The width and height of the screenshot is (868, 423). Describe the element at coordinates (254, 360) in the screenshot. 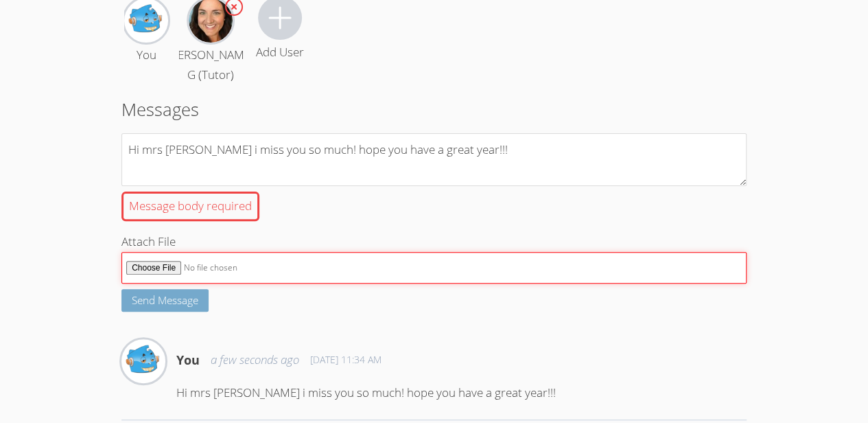

I see `span: a few seconds ago` at that location.